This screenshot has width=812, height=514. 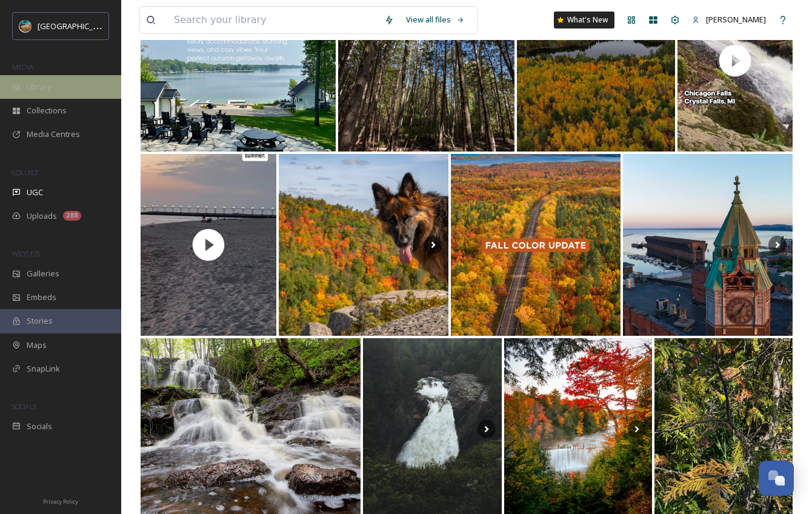 I want to click on span: Galleries, so click(x=43, y=273).